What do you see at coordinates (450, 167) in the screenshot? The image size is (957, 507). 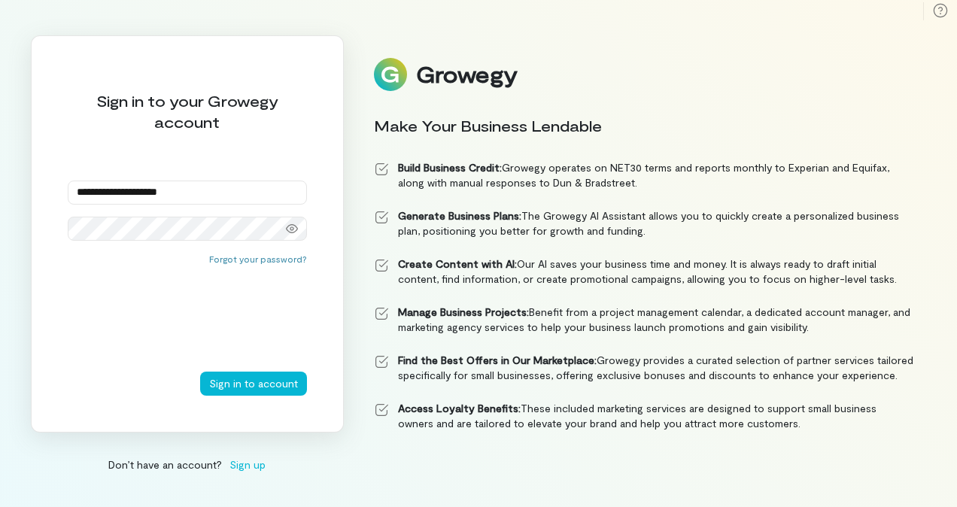 I see `strong: Build Business Credit:` at bounding box center [450, 167].